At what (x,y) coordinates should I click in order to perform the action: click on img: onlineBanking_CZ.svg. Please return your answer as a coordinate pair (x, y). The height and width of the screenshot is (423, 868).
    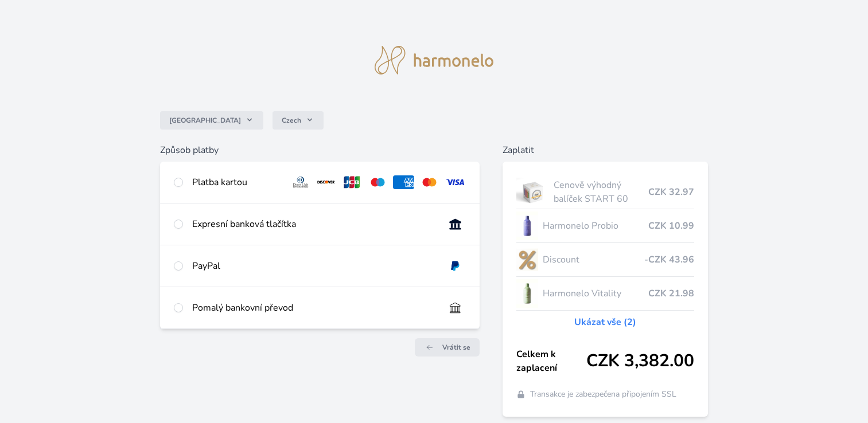
    Looking at the image, I should click on (455, 224).